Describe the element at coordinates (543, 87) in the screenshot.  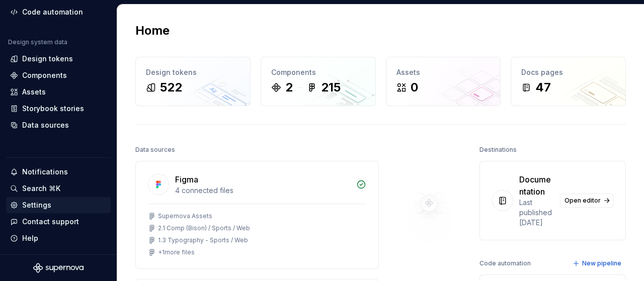
I see `div: 47` at that location.